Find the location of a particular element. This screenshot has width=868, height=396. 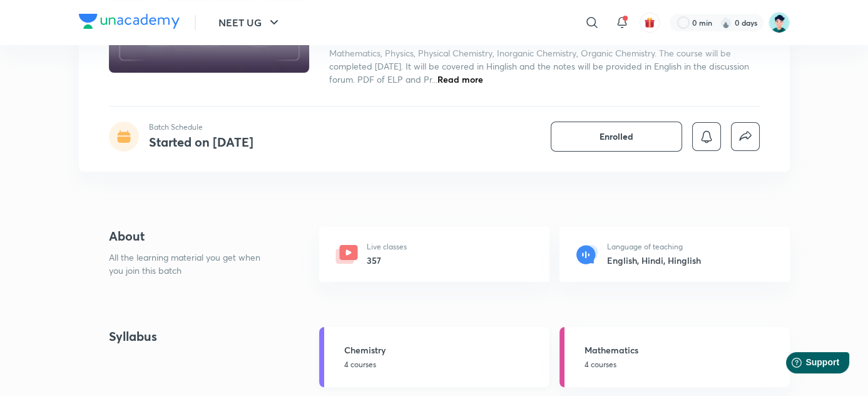

p: Live classes is located at coordinates (387, 247).